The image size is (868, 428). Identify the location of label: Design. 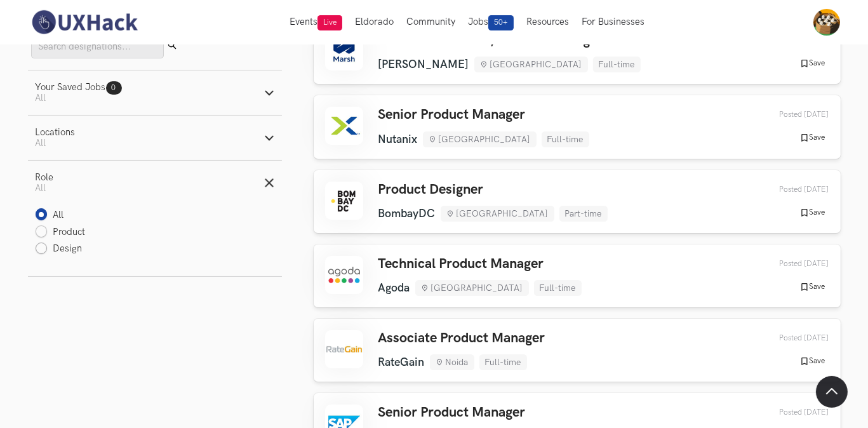
(59, 249).